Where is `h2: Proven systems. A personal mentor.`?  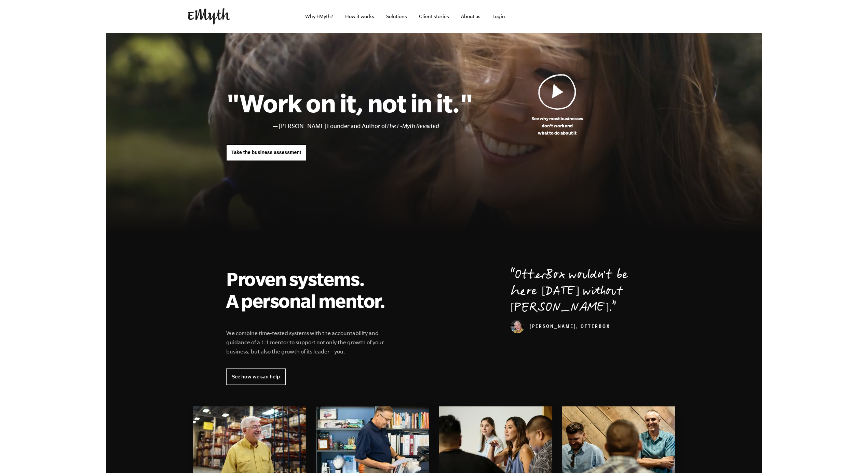
h2: Proven systems. A personal mentor. is located at coordinates (310, 290).